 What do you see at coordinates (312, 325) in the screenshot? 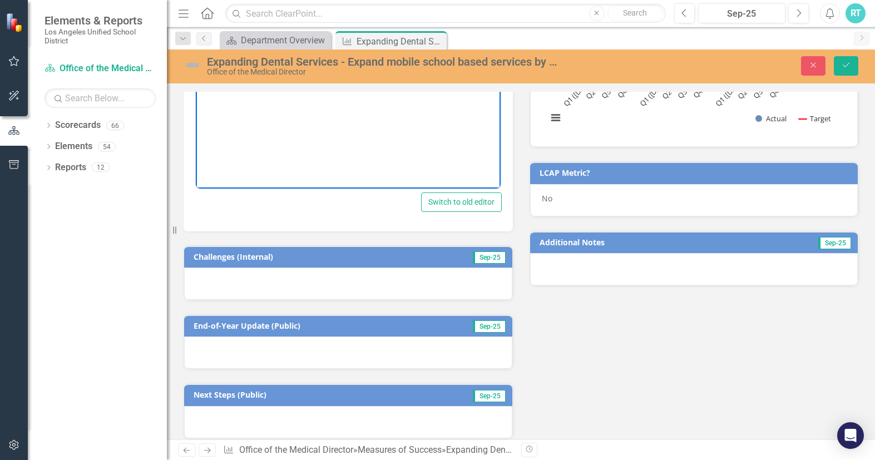
I see `h3: End-of-Year Update (Public)` at bounding box center [312, 325].